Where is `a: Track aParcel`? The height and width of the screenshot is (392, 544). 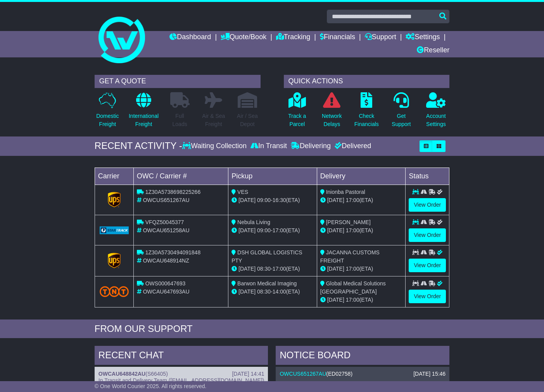
a: Track aParcel is located at coordinates (297, 112).